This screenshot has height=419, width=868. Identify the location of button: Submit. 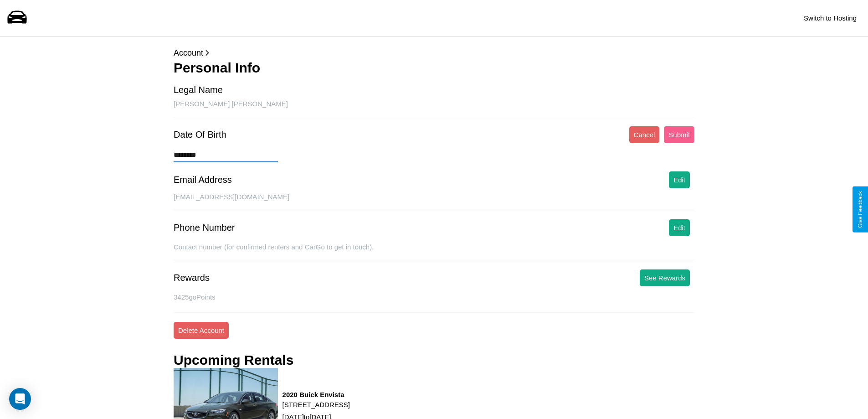
(679, 135).